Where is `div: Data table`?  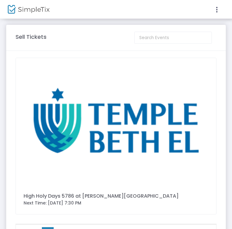
div: Data table is located at coordinates (116, 224).